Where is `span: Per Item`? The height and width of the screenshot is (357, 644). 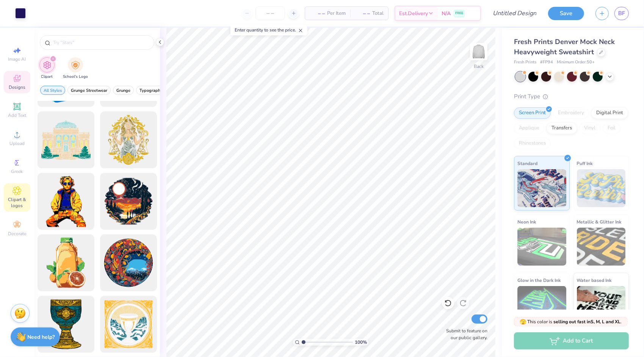 span: Per Item is located at coordinates (336, 13).